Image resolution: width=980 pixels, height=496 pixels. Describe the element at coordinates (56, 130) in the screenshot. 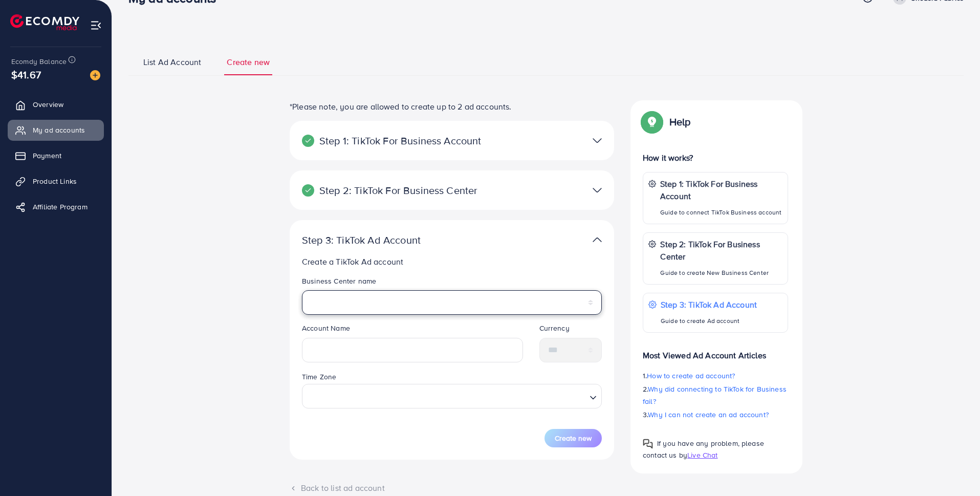

I see `a: My ad accounts` at that location.